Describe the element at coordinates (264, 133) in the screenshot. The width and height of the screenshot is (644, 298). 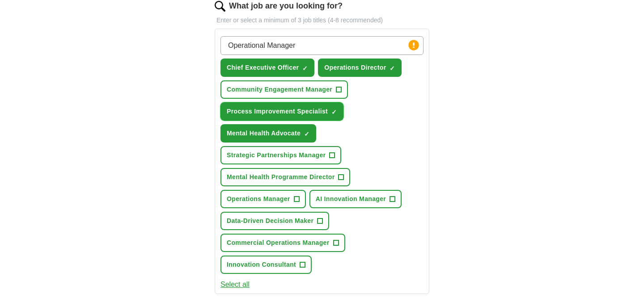
I see `span: Mental Health Advocate` at that location.